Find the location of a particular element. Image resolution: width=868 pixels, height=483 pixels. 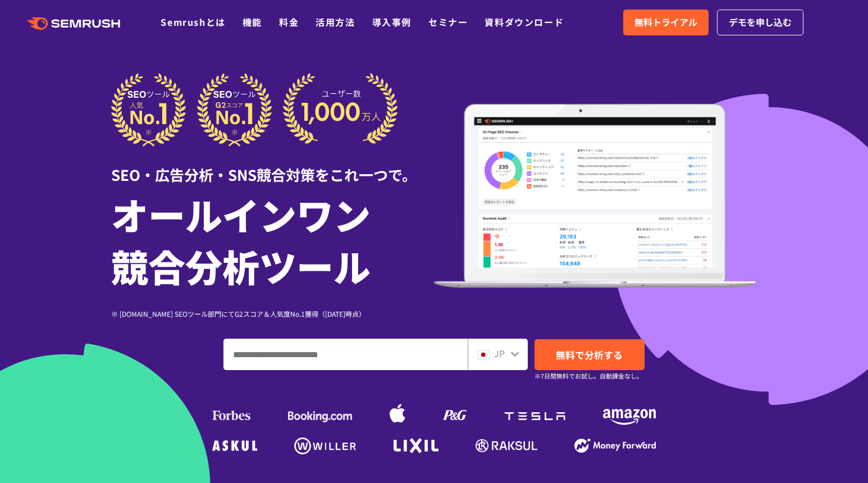

div: SEO・広告分析・SNS競合対策をこれ一つで。 is located at coordinates (272, 166).